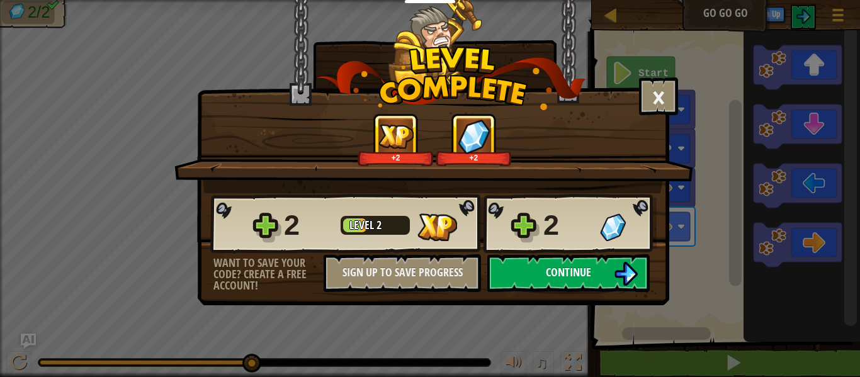  Describe the element at coordinates (568, 273) in the screenshot. I see `button: Continue` at that location.